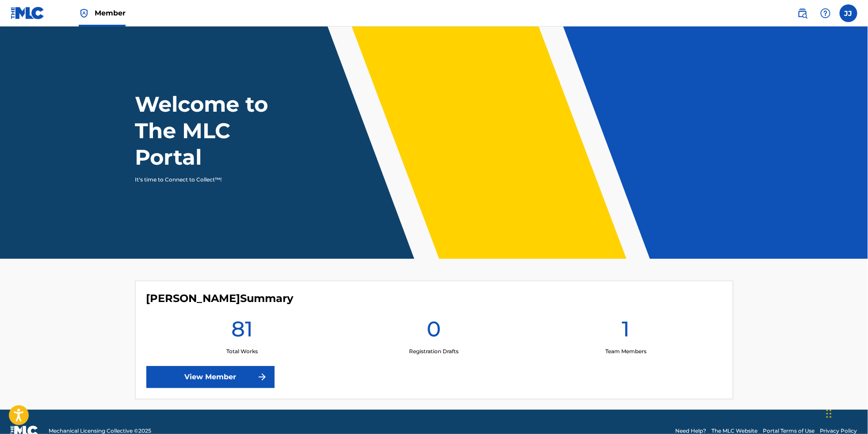  What do you see at coordinates (846, 413) in the screenshot?
I see `div: Chat Widget` at bounding box center [846, 413].